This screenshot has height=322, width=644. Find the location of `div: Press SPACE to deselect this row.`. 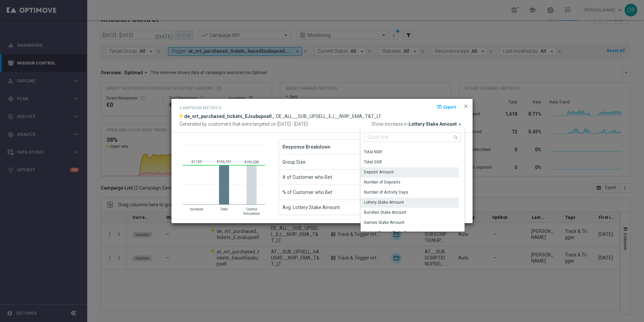

div: Press SPACE to deselect this row. is located at coordinates (409, 203).